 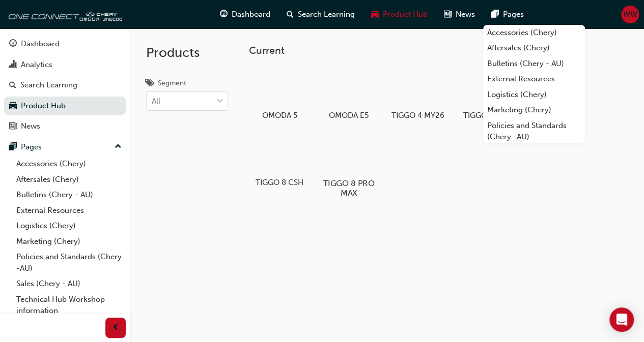 What do you see at coordinates (220, 102) in the screenshot?
I see `span: down-icon` at bounding box center [220, 102].